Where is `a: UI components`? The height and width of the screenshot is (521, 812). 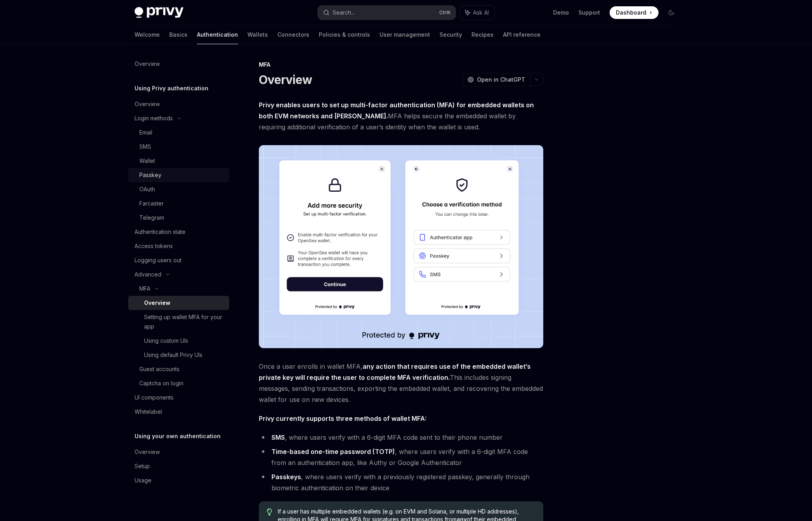 a: UI components is located at coordinates (178, 398).